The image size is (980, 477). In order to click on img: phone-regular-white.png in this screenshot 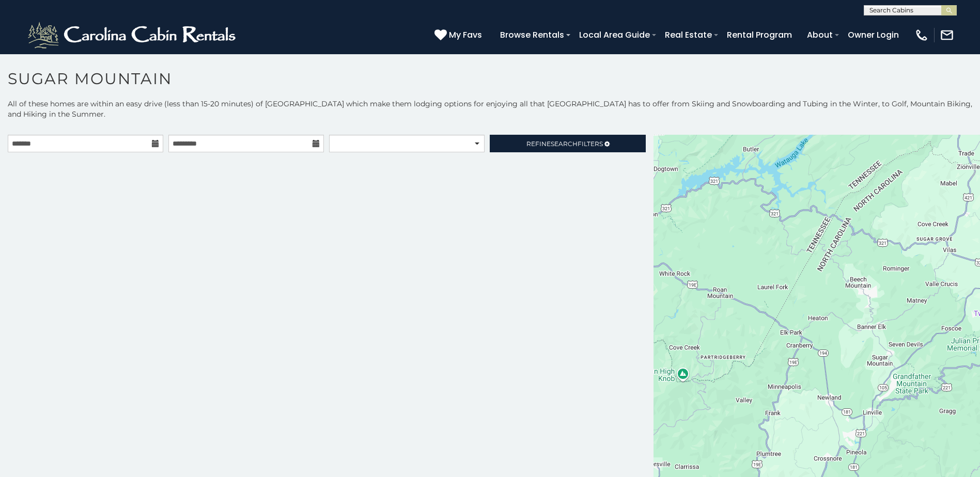, I will do `click(921, 35)`.